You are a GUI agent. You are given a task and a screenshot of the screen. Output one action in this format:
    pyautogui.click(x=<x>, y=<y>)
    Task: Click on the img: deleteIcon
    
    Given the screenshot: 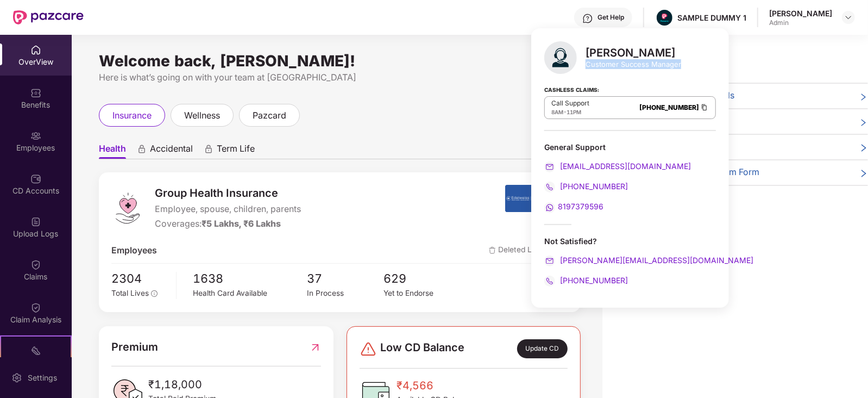 What is the action you would take?
    pyautogui.click(x=492, y=250)
    